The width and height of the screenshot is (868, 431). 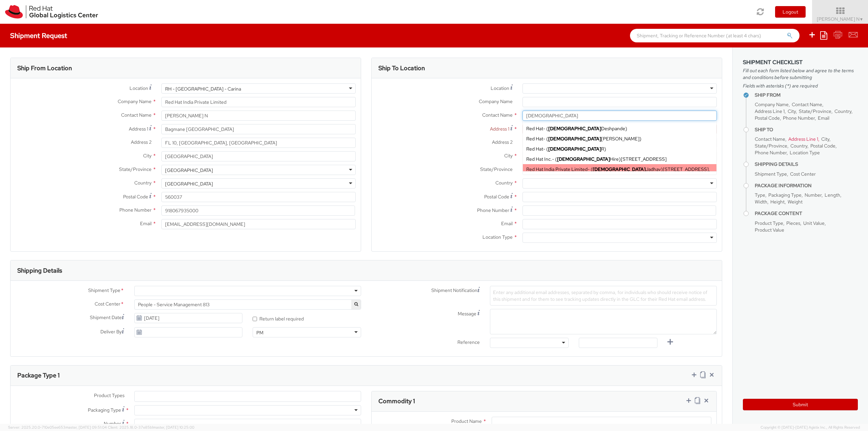 What do you see at coordinates (111, 332) in the screenshot?
I see `span: Deliver By` at bounding box center [111, 332].